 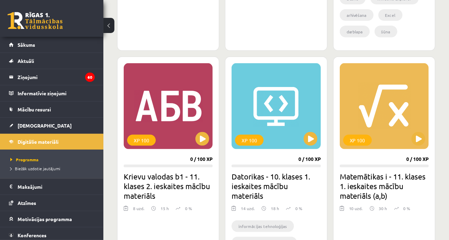 What do you see at coordinates (52, 61) in the screenshot?
I see `a: Aktuāli` at bounding box center [52, 61].